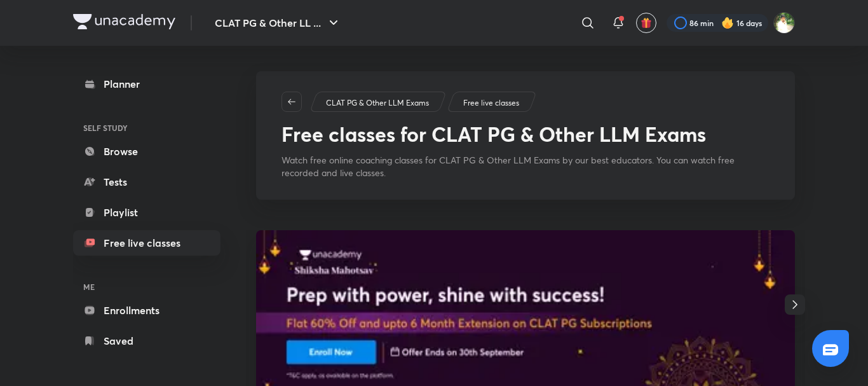 This screenshot has width=868, height=386. I want to click on a: Planner, so click(147, 84).